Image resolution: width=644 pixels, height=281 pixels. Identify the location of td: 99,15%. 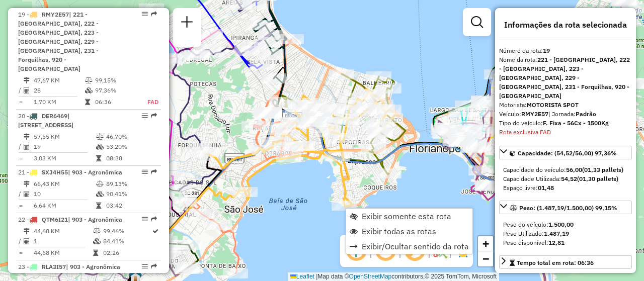
(115, 81).